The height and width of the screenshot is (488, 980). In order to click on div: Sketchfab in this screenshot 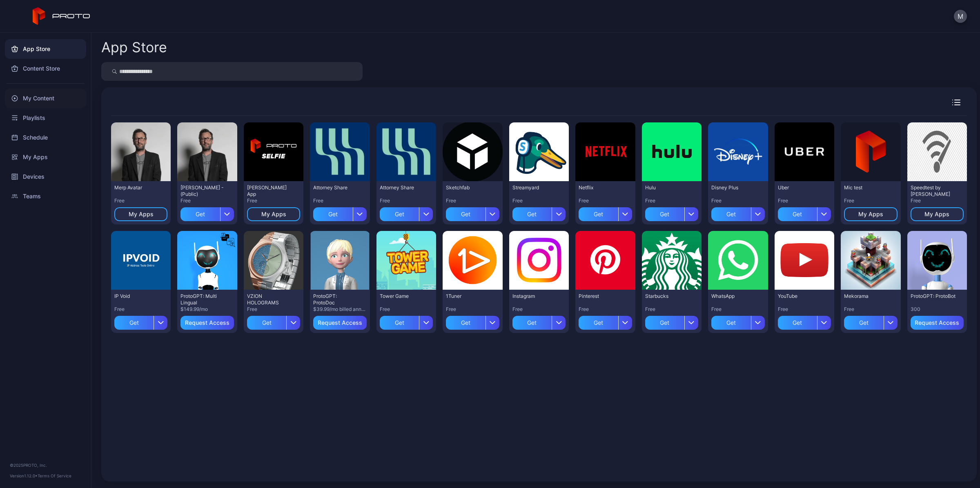, I will do `click(469, 188)`.